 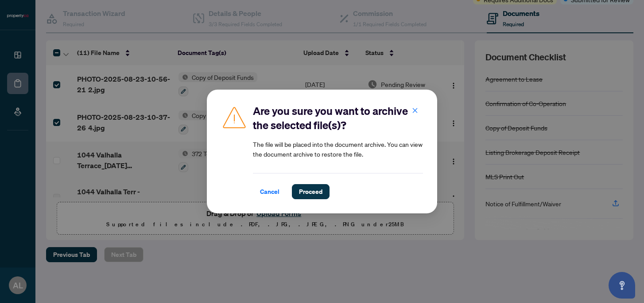 I want to click on article: The file will be placed into the document archive. You can view the document archive to restore t..., so click(x=338, y=149).